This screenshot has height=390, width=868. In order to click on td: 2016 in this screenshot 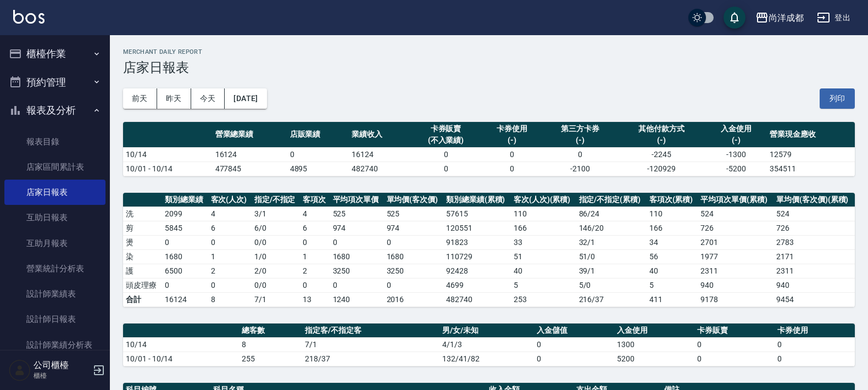, I will do `click(414, 299)`.